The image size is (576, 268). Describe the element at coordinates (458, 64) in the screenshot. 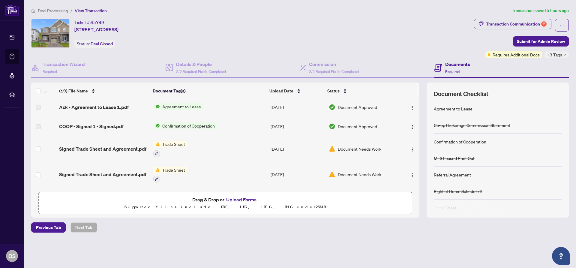

I see `h4: Documents` at that location.